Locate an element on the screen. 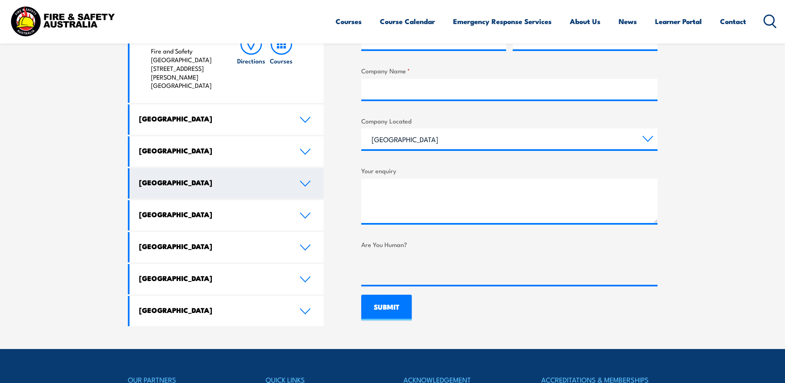 This screenshot has width=785, height=383. a: About Us is located at coordinates (585, 21).